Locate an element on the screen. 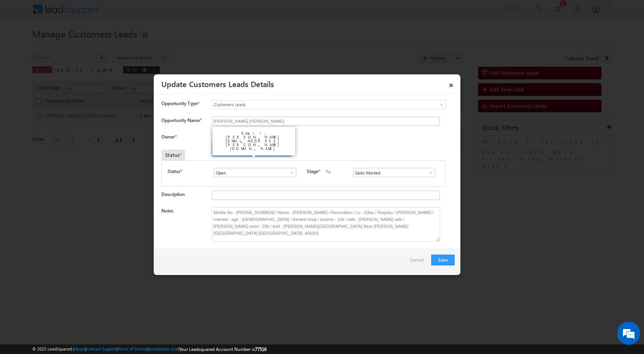 The width and height of the screenshot is (644, 354). span: Your Leadsquared Account Number is is located at coordinates (223, 349).